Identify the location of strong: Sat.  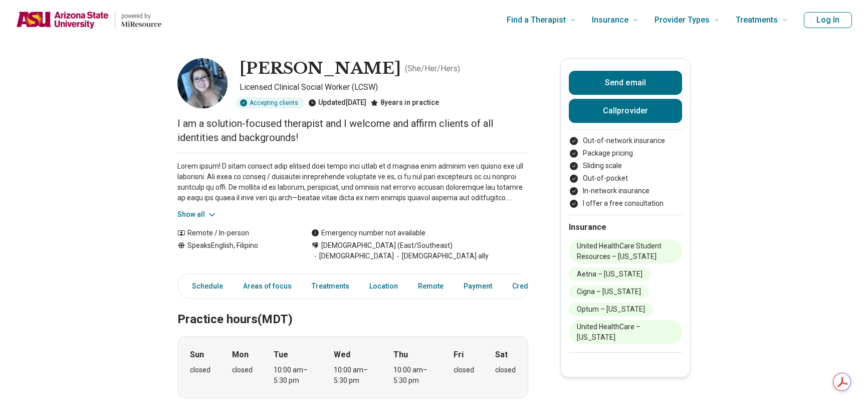
(501, 354).